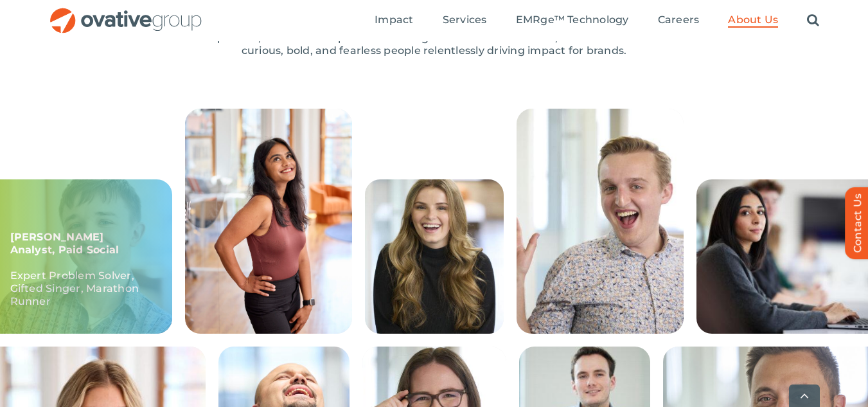  What do you see at coordinates (753, 20) in the screenshot?
I see `span: About Us` at bounding box center [753, 20].